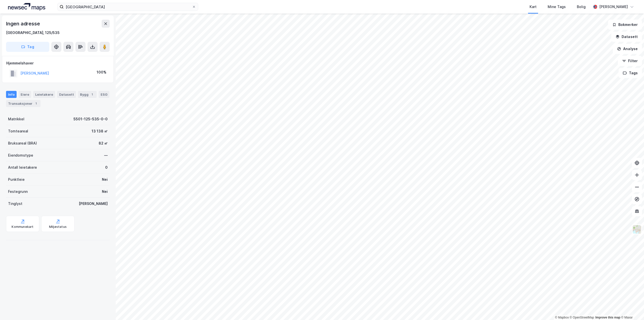 The image size is (644, 320). I want to click on div: Bygg, so click(87, 94).